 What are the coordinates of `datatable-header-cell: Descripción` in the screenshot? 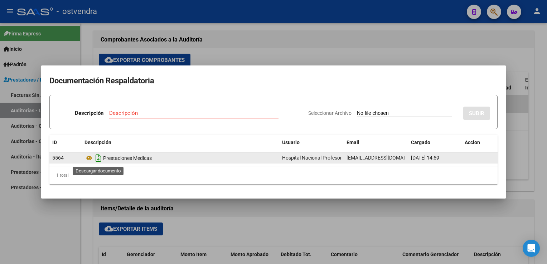 It's located at (180, 142).